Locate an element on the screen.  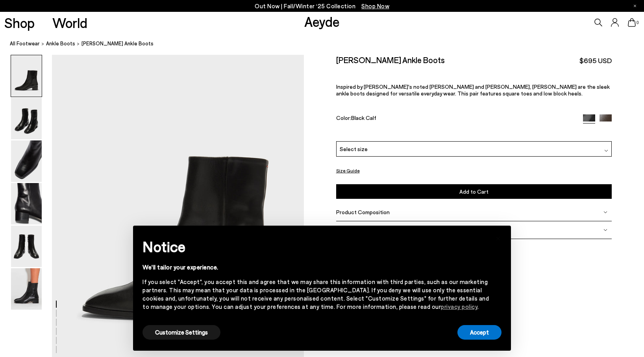
a: Shop is located at coordinates (19, 22).